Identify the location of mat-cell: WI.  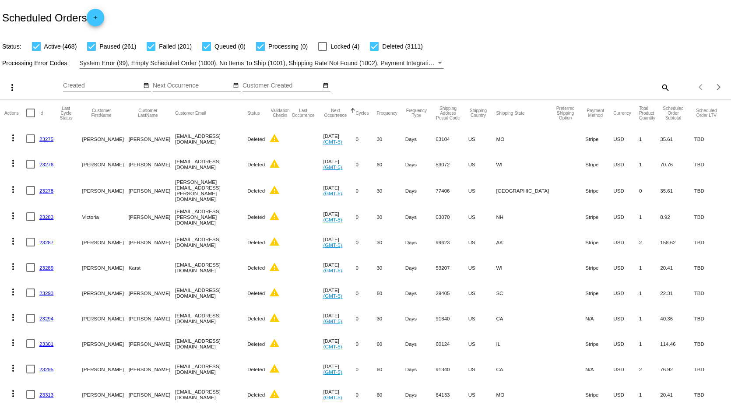
(524, 164).